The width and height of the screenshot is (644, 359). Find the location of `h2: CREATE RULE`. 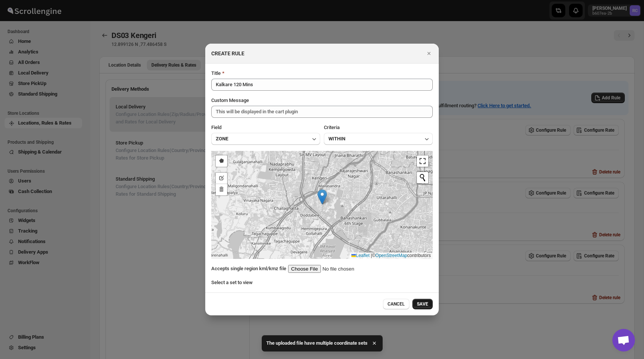

h2: CREATE RULE is located at coordinates (228, 53).